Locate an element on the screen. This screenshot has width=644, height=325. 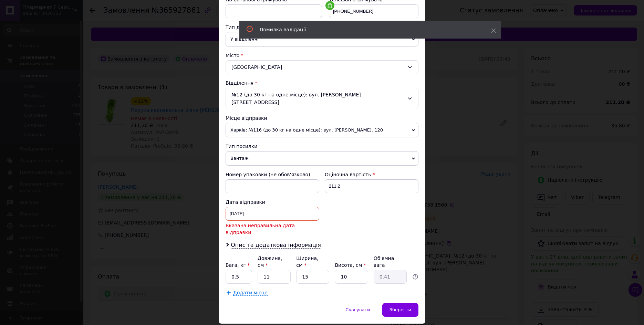
label: Довжина, см is located at coordinates (270, 262).